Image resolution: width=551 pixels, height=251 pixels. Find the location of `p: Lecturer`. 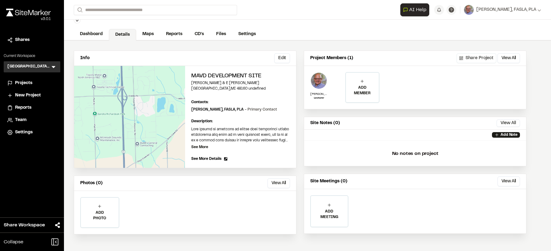

p: Lecturer is located at coordinates (319, 98).